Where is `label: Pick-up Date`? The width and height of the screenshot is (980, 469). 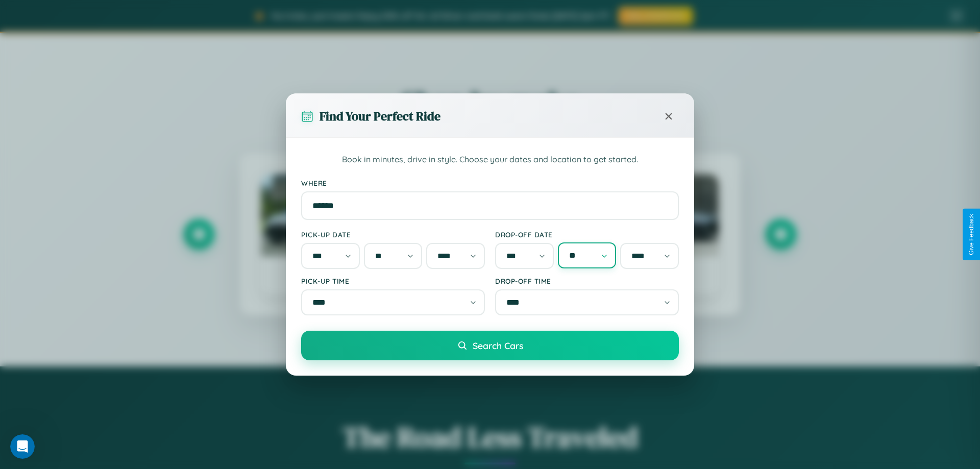 label: Pick-up Date is located at coordinates (393, 234).